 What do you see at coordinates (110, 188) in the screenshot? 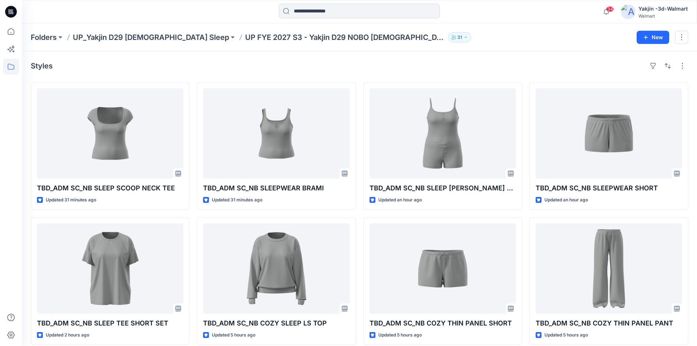
I see `p: TBD_ADM SC_NB SLEEP SCOOP NECK TEE` at bounding box center [110, 188].